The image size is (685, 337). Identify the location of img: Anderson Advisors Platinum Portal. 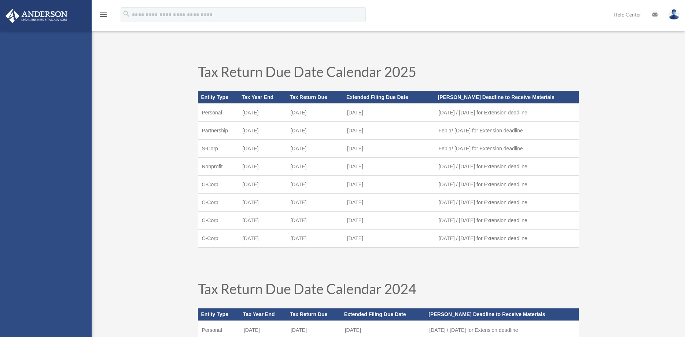
(36, 16).